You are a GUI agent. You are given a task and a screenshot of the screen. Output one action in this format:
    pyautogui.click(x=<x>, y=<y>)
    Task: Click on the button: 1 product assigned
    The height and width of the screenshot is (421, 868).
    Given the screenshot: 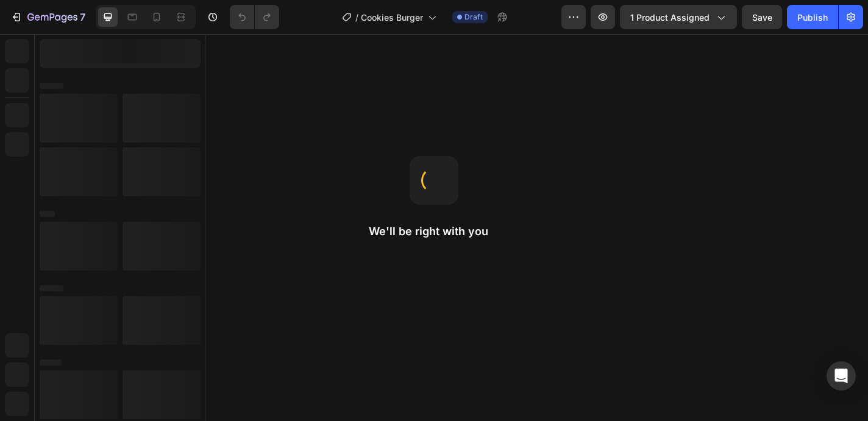 What is the action you would take?
    pyautogui.click(x=679, y=17)
    